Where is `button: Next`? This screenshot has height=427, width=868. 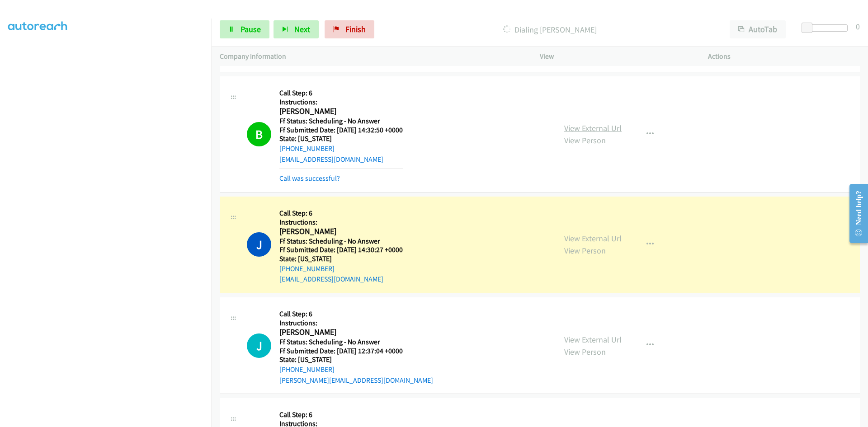 button: Next is located at coordinates (296, 30).